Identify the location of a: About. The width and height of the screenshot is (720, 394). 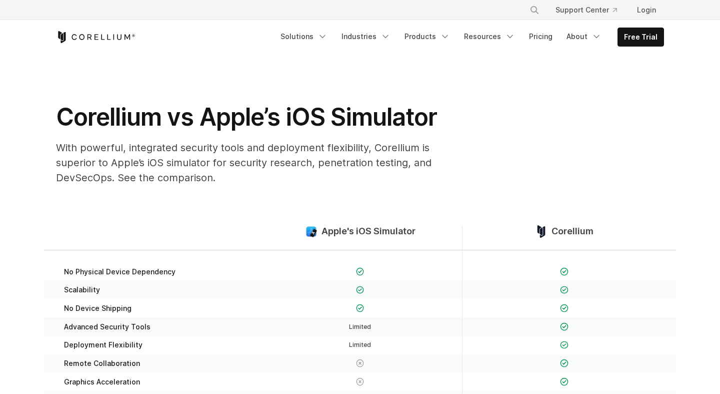
(584, 37).